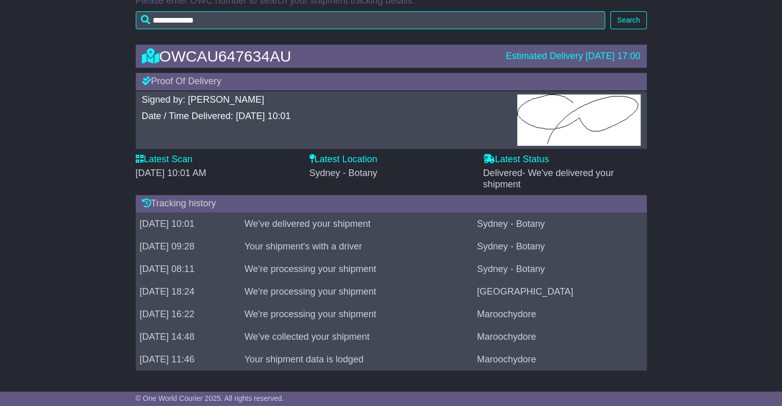 This screenshot has height=406, width=782. Describe the element at coordinates (343, 160) in the screenshot. I see `label: Latest Location` at that location.